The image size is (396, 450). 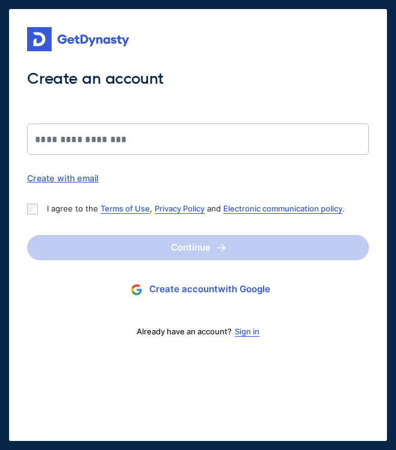 What do you see at coordinates (78, 39) in the screenshot?
I see `img: Get started for free with Dynasty Trust Company` at bounding box center [78, 39].